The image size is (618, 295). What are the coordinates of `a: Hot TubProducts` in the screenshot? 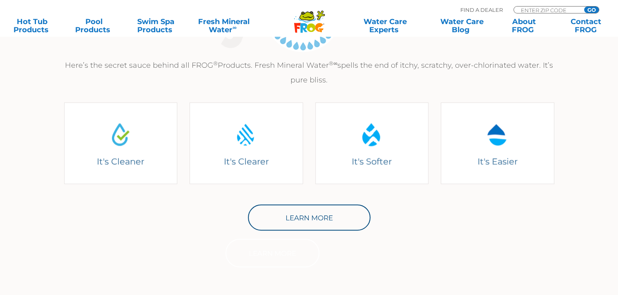 It's located at (32, 26).